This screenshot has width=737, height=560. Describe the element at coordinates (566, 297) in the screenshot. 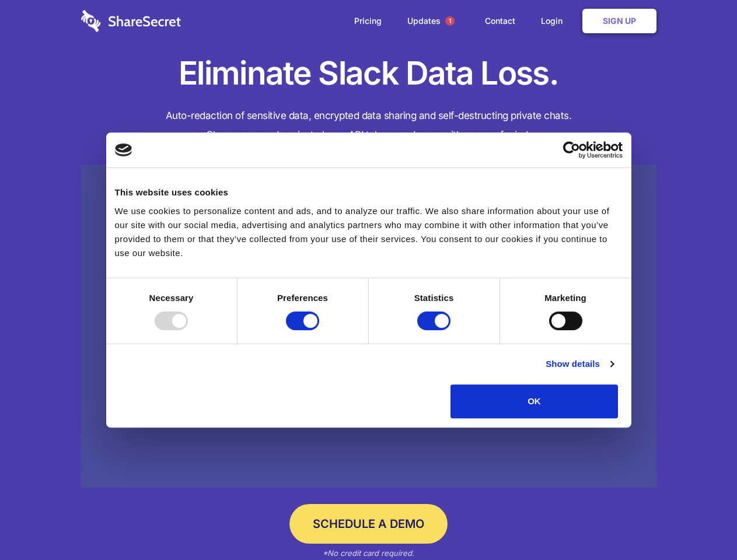

I see `strong: Marketing` at that location.